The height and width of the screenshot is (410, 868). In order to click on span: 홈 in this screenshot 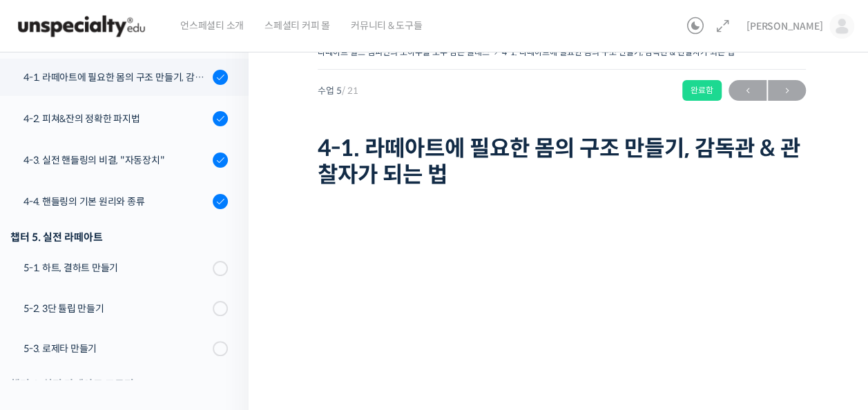, I will do `click(48, 321)`.